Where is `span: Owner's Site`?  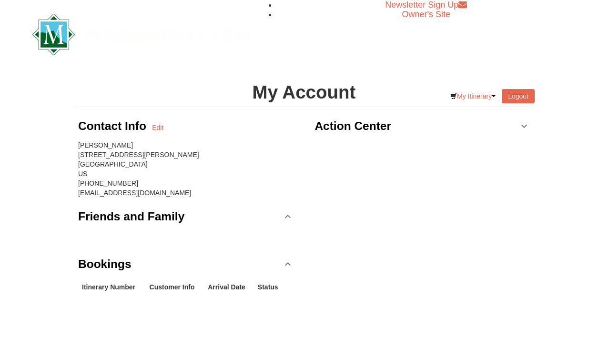
span: Owner's Site is located at coordinates (426, 14).